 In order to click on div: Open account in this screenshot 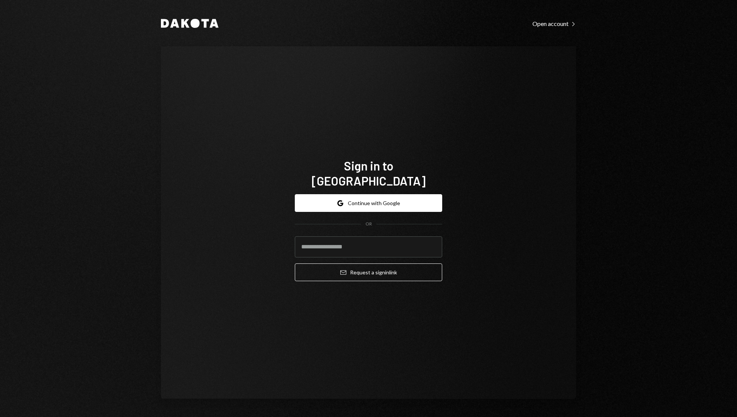, I will do `click(554, 24)`.